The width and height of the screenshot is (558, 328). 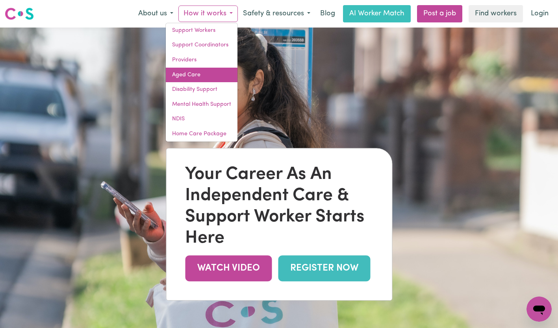 What do you see at coordinates (328, 14) in the screenshot?
I see `a: Blog` at bounding box center [328, 14].